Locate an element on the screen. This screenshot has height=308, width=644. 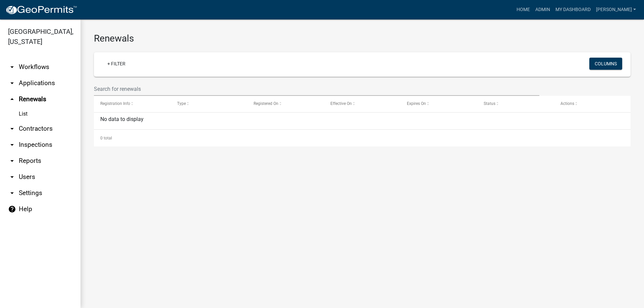
h3: Renewals is located at coordinates (362, 39).